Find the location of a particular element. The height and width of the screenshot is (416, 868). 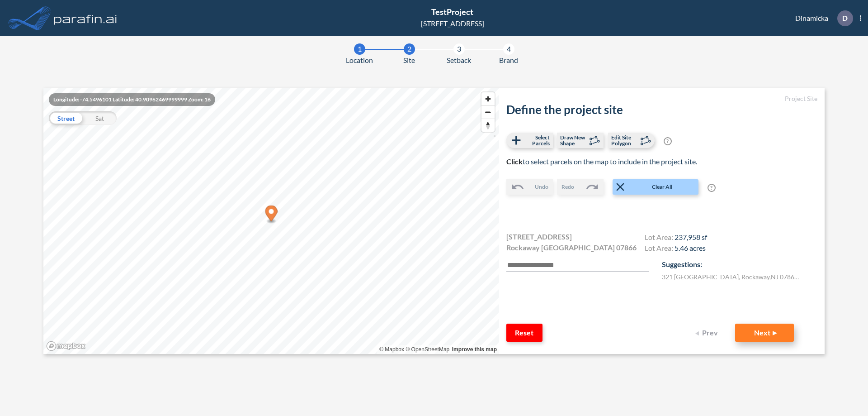

span: Zoom out is located at coordinates (488, 112).